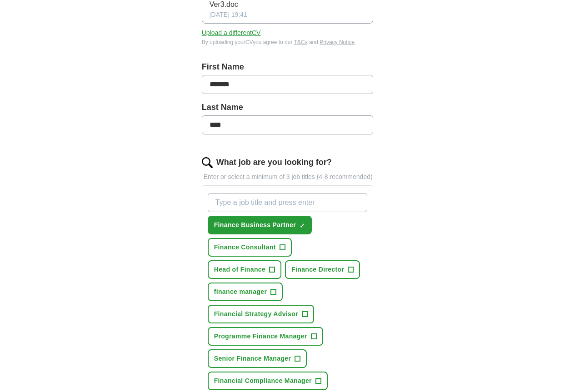 The width and height of the screenshot is (575, 392). I want to click on label: Last Name, so click(288, 107).